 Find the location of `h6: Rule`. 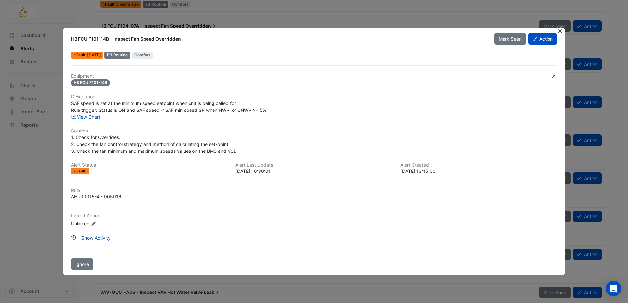

h6: Rule is located at coordinates (314, 190).